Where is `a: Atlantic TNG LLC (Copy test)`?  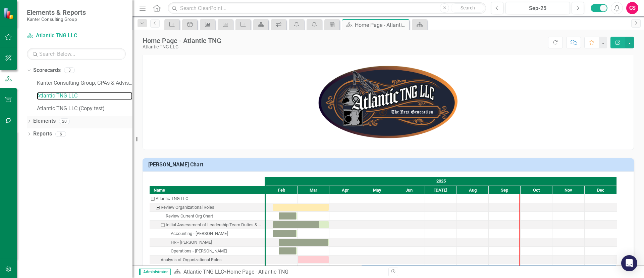 a: Atlantic TNG LLC (Copy test) is located at coordinates (84, 109).